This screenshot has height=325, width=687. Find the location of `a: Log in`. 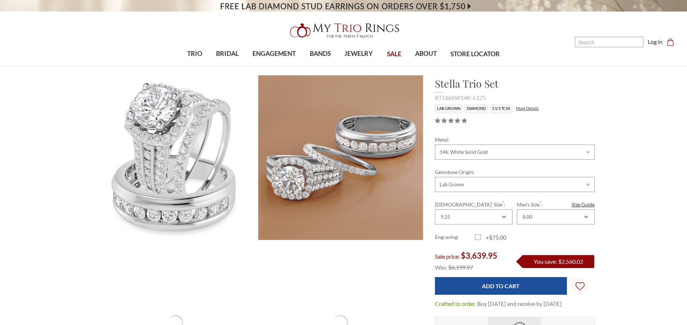

a: Log in is located at coordinates (655, 42).